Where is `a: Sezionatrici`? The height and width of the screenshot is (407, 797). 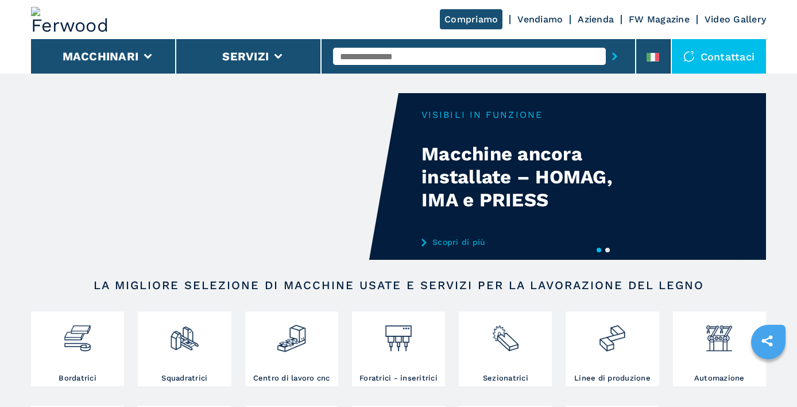
a: Sezionatrici is located at coordinates (506, 349).